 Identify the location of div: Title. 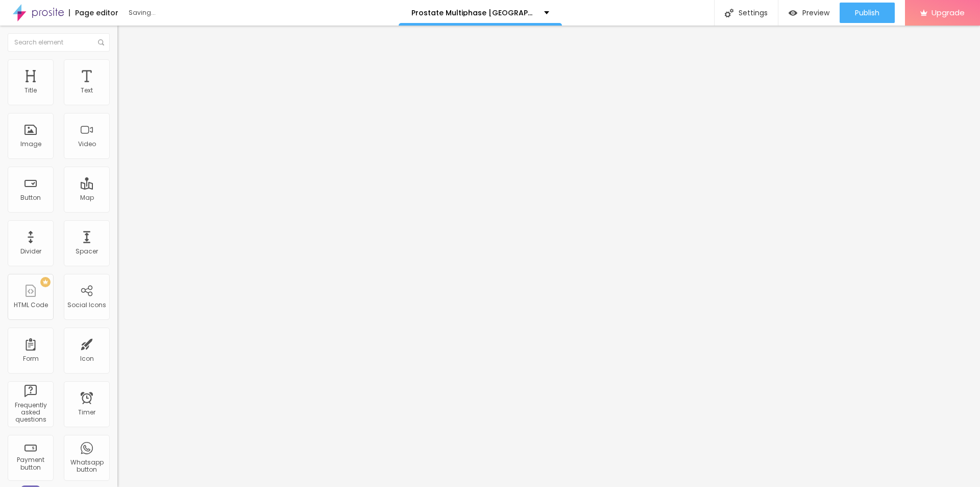
(31, 90).